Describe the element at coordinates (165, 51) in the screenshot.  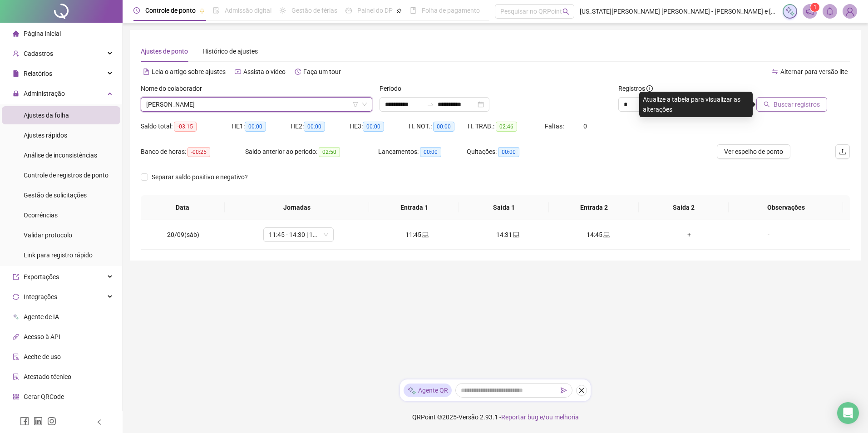
I see `span: Ajustes de ponto` at that location.